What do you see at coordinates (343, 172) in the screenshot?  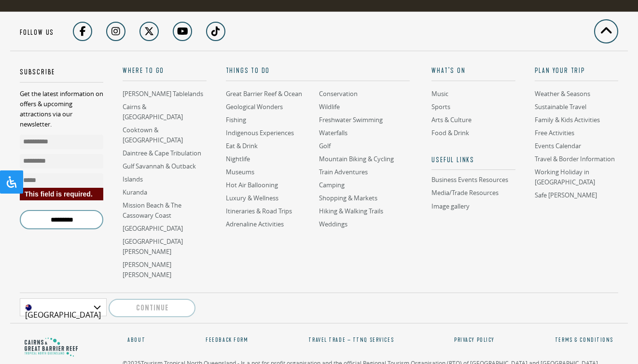 I see `a: Train Adventures` at bounding box center [343, 172].